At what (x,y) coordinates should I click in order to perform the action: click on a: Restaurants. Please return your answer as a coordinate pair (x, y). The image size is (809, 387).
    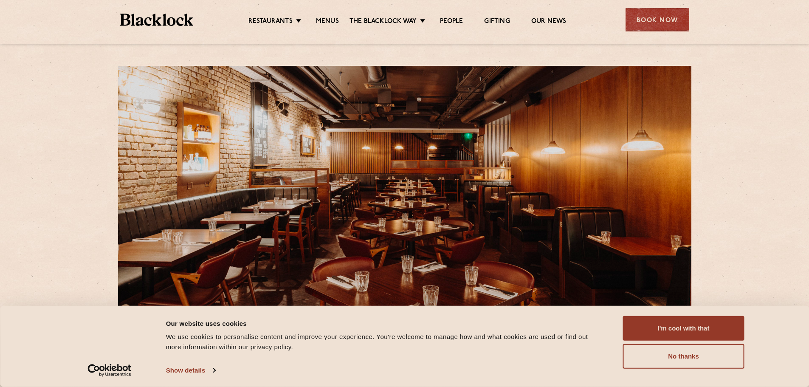
    Looking at the image, I should click on (271, 22).